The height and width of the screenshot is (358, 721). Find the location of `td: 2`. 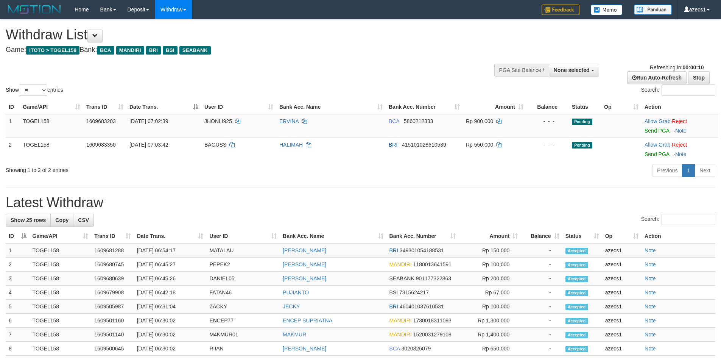

td: 2 is located at coordinates (12, 149).